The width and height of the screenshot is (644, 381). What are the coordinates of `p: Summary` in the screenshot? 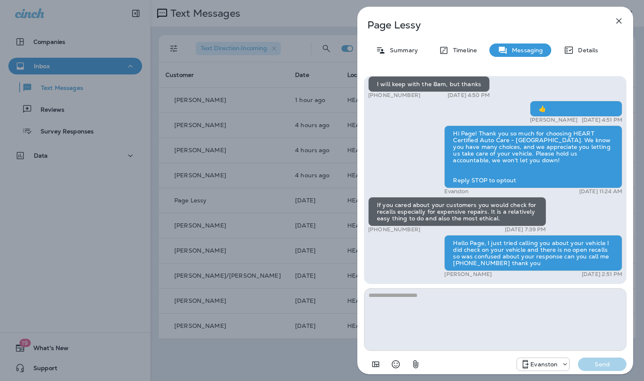 It's located at (401, 50).